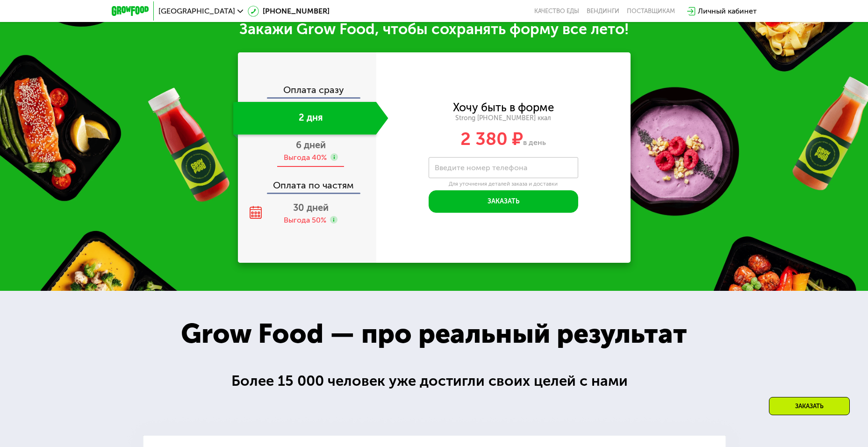 This screenshot has width=868, height=447. What do you see at coordinates (504, 202) in the screenshot?
I see `button: Заказать` at bounding box center [504, 202].